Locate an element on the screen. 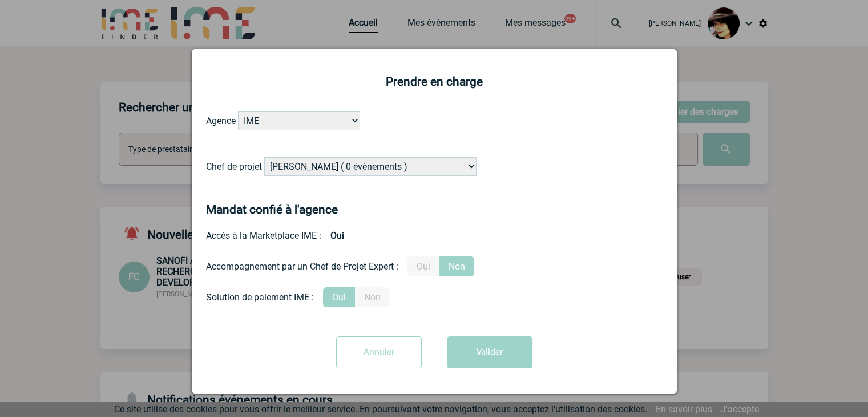 Image resolution: width=868 pixels, height=417 pixels. div: Accompagnement par un Chef de Projet Expert : is located at coordinates (302, 266).